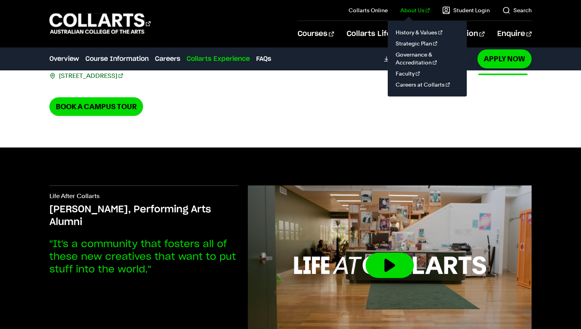 Image resolution: width=581 pixels, height=329 pixels. What do you see at coordinates (372, 34) in the screenshot?
I see `a: Collarts Life` at bounding box center [372, 34].